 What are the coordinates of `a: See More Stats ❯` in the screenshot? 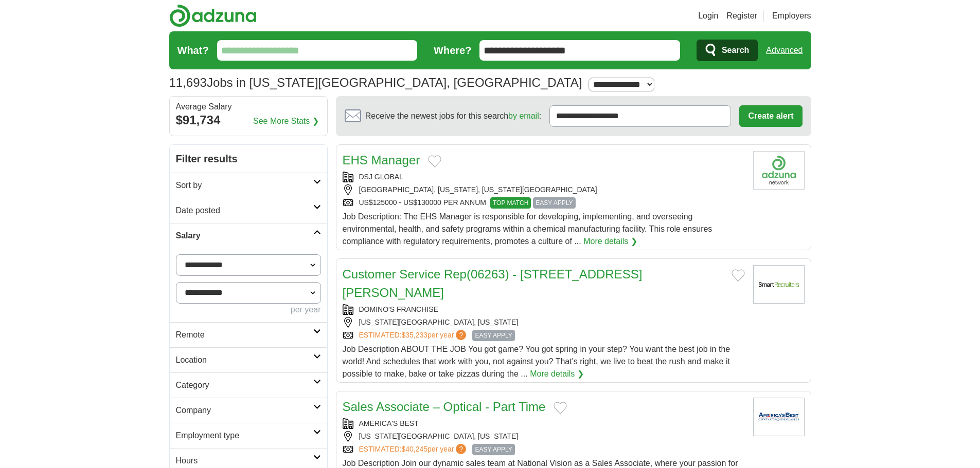 It's located at (286, 121).